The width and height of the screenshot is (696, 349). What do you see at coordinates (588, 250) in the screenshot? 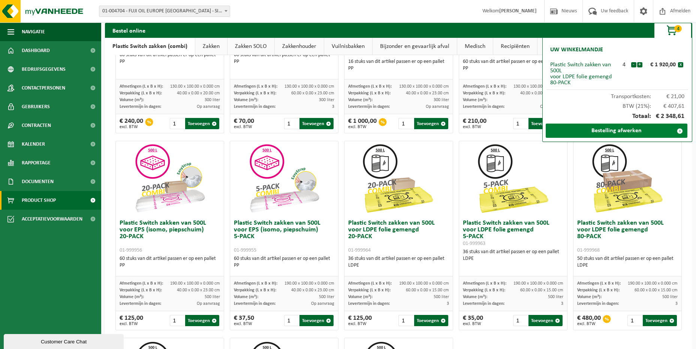
I see `span: 01-999968` at bounding box center [588, 250].